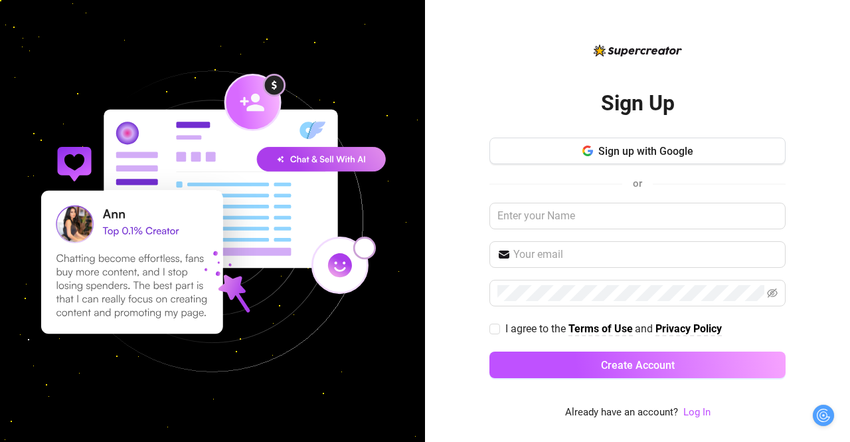  I want to click on span: and, so click(645, 328).